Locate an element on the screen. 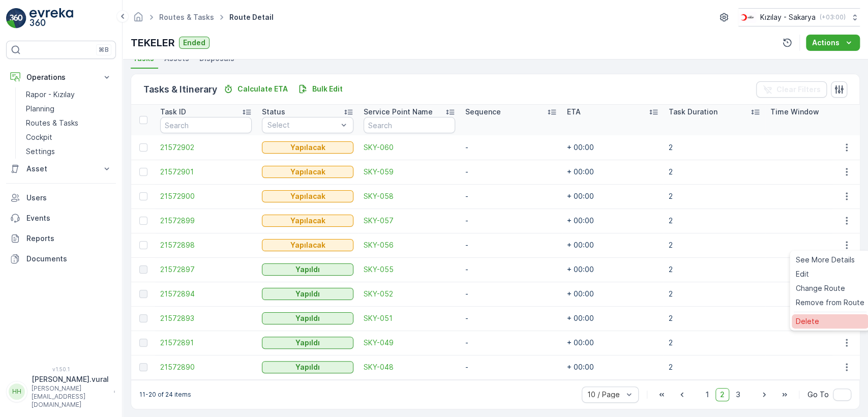 The image size is (868, 417). p: Routes & Tasks is located at coordinates (52, 123).